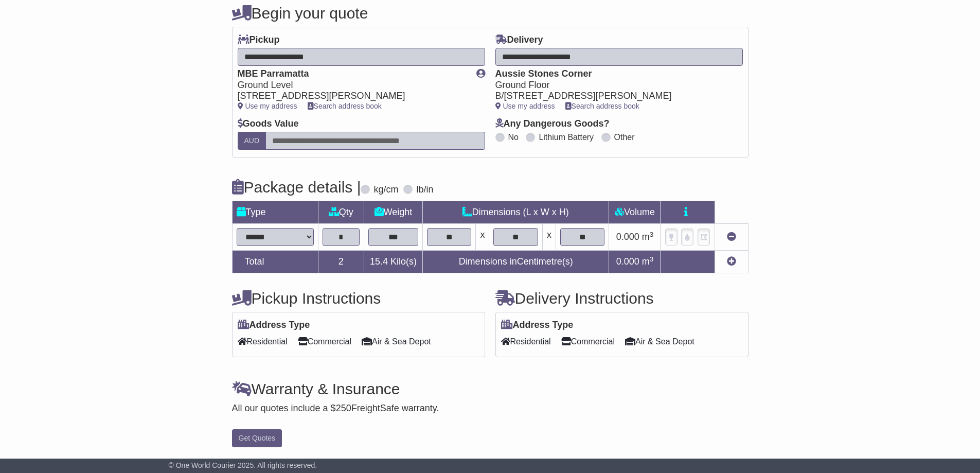 This screenshot has height=473, width=980. Describe the element at coordinates (259, 40) in the screenshot. I see `label: Pickup` at that location.